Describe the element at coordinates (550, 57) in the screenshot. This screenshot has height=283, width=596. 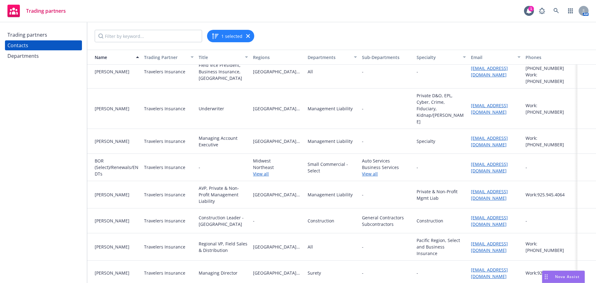
I see `div: Phones` at that location.